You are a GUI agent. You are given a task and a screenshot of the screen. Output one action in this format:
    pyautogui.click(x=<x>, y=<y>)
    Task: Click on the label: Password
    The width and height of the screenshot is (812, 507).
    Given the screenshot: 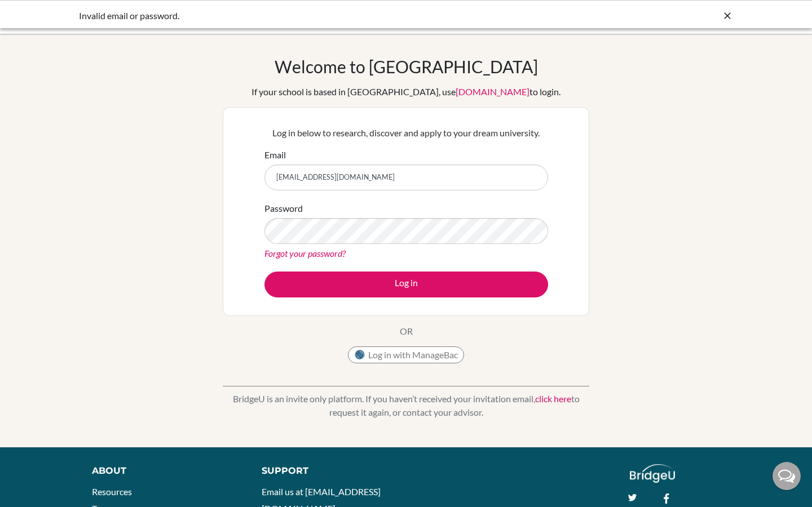 What is the action you would take?
    pyautogui.click(x=284, y=208)
    